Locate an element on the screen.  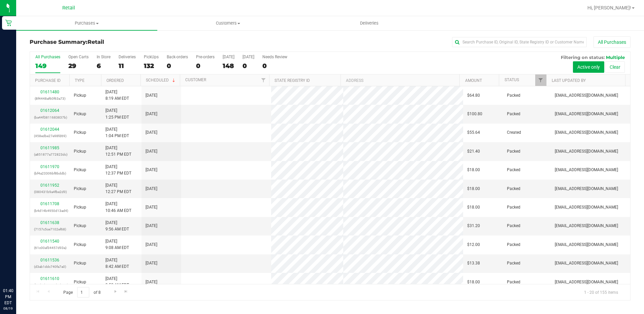
p: 08/19 is located at coordinates (8, 308).